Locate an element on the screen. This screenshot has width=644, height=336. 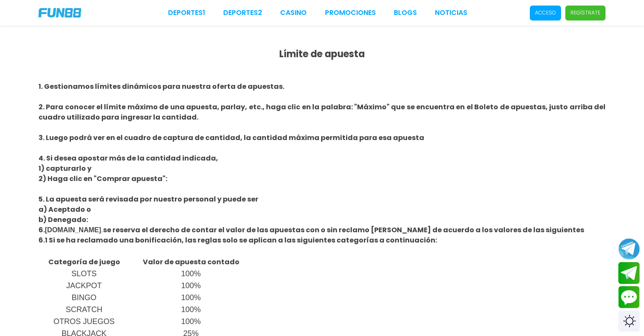
span: JACKPOT is located at coordinates (84, 286).